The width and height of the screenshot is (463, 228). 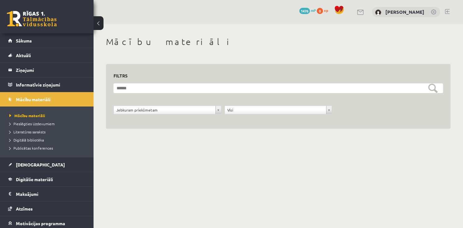 I want to click on a: Informatīvie ziņojumi, so click(x=47, y=85).